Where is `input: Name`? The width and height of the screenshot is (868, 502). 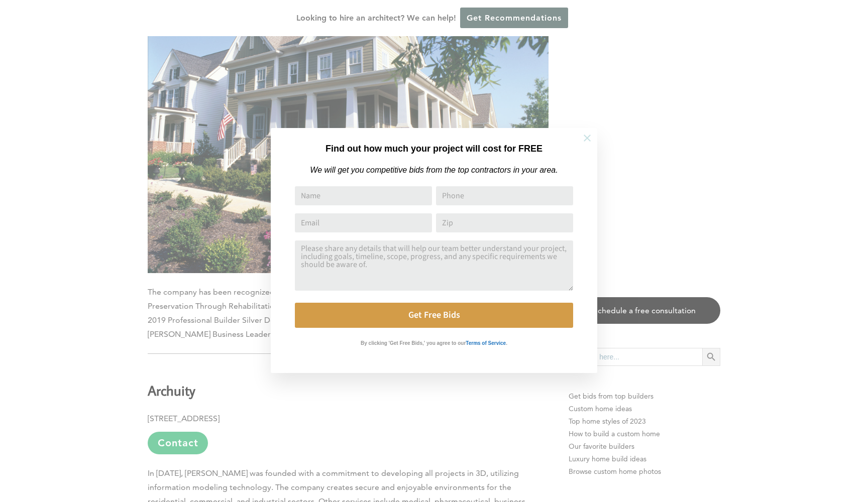 input: Name is located at coordinates (363, 196).